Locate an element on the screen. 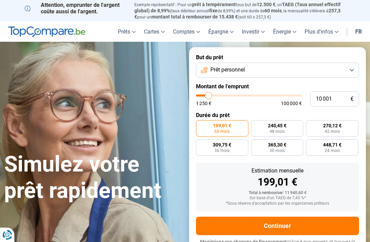  span: 1 250 € is located at coordinates (204, 104).